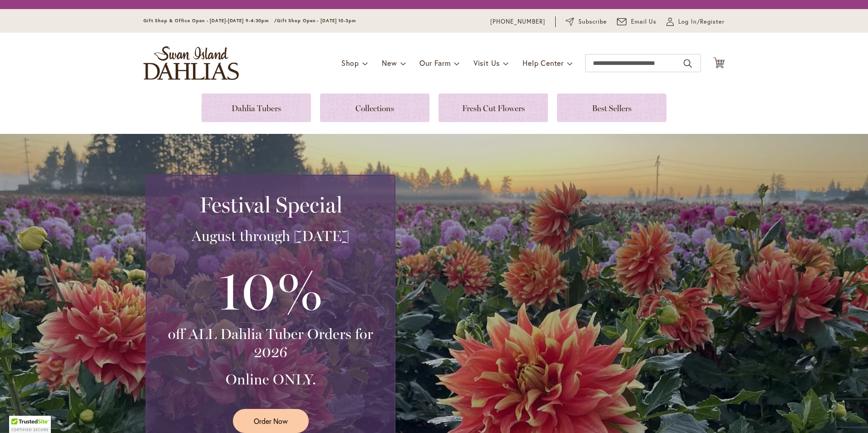 The height and width of the screenshot is (433, 868). Describe the element at coordinates (389, 63) in the screenshot. I see `span: New` at that location.